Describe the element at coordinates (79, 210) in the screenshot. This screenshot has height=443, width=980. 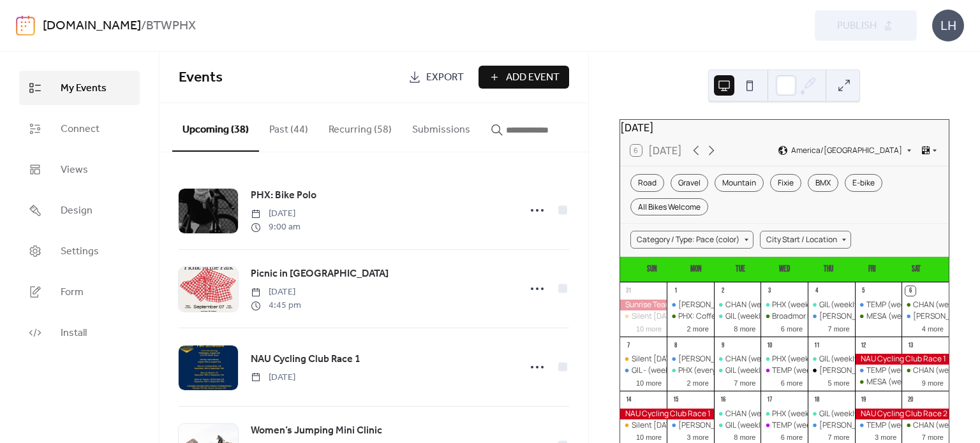
I see `a: Design` at that location.